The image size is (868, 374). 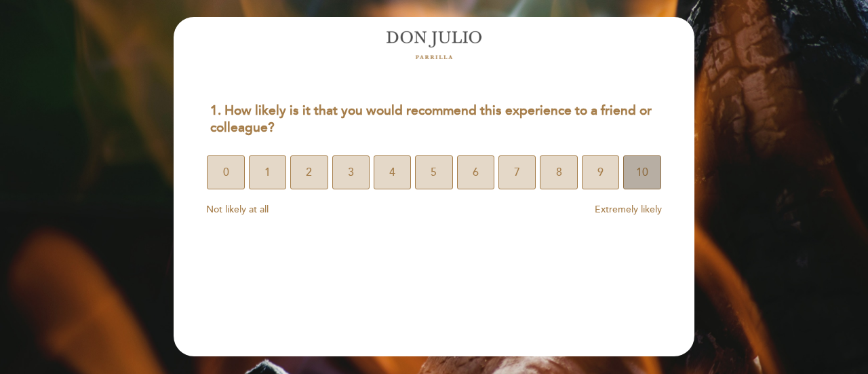 I want to click on span: 1, so click(x=268, y=172).